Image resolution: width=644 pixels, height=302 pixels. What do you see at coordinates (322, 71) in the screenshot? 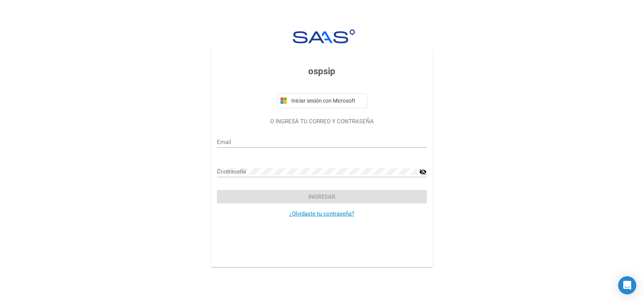
I see `h3: ospsip` at bounding box center [322, 71].